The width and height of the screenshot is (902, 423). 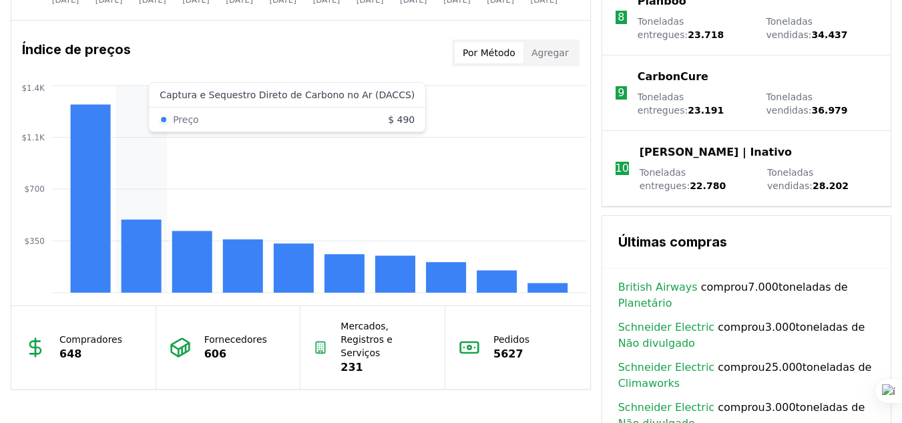 I want to click on font: CarbonCure, so click(x=673, y=76).